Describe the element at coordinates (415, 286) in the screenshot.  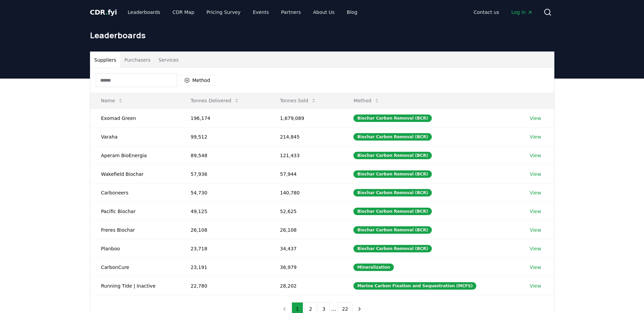
I see `div: Marine Carbon Fixation and Sequestration (MCFS)` at that location.